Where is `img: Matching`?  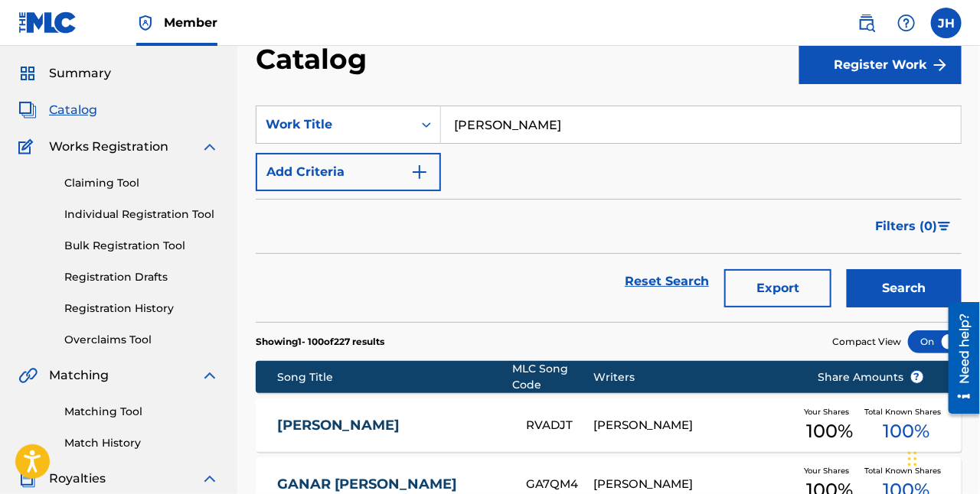 img: Matching is located at coordinates (28, 376).